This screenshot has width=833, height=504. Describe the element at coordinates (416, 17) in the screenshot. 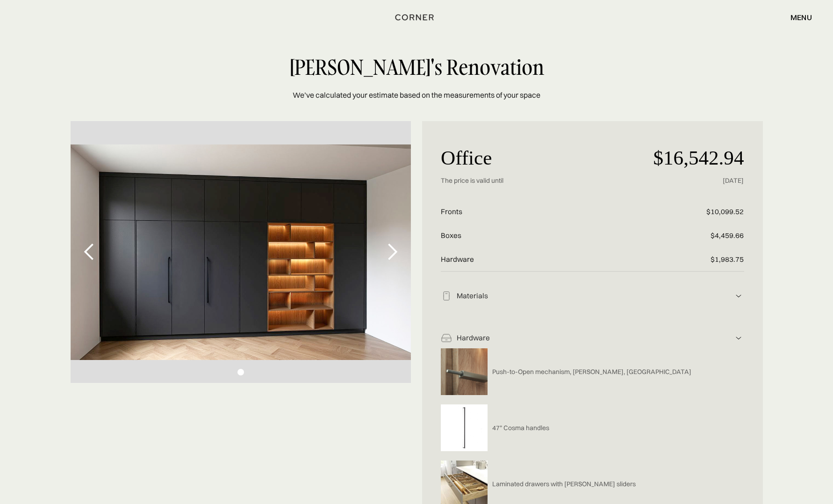

I see `a: home` at that location.